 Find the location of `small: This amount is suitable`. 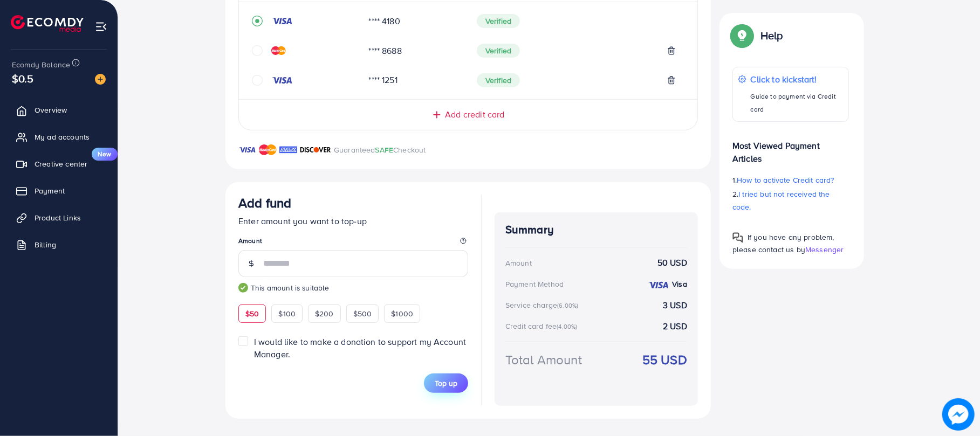

small: This amount is suitable is located at coordinates (353, 288).